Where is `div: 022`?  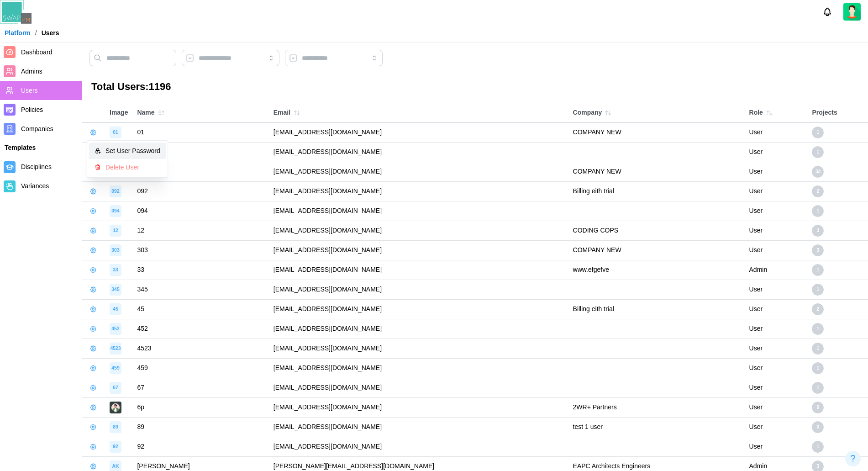
div: 022 is located at coordinates (200, 152).